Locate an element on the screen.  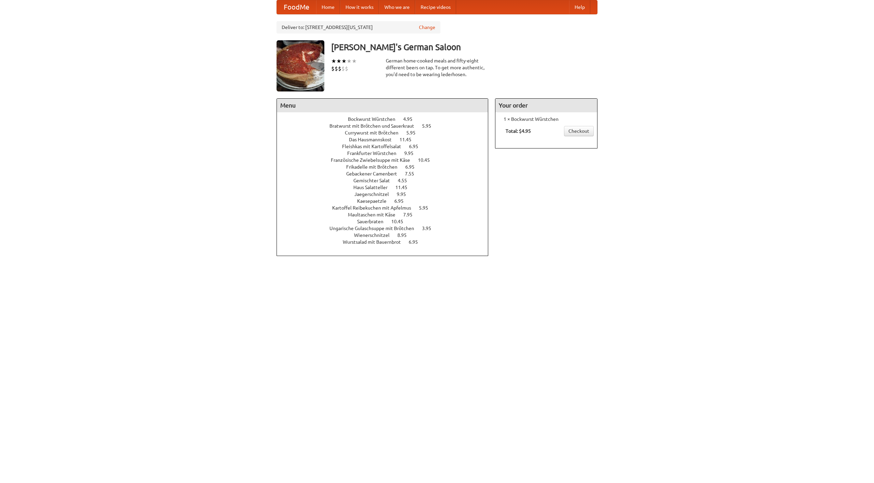
span: Jaegerschnitzel is located at coordinates (375, 194).